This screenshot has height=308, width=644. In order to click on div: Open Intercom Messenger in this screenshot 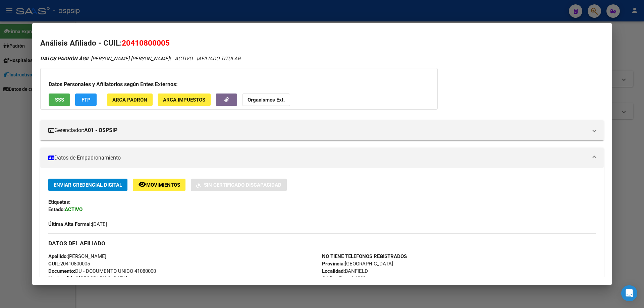, I will do `click(629, 293)`.